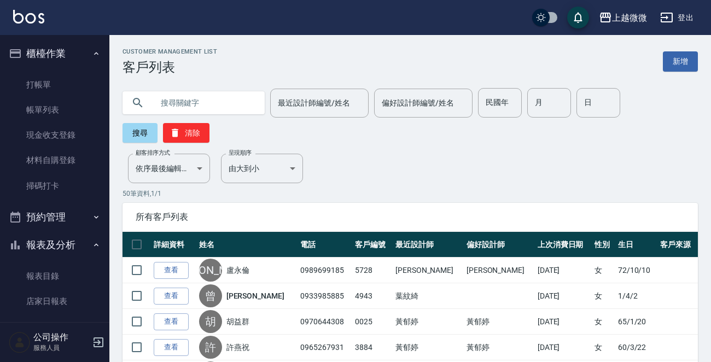  I want to click on a: 店家日報表, so click(55, 301).